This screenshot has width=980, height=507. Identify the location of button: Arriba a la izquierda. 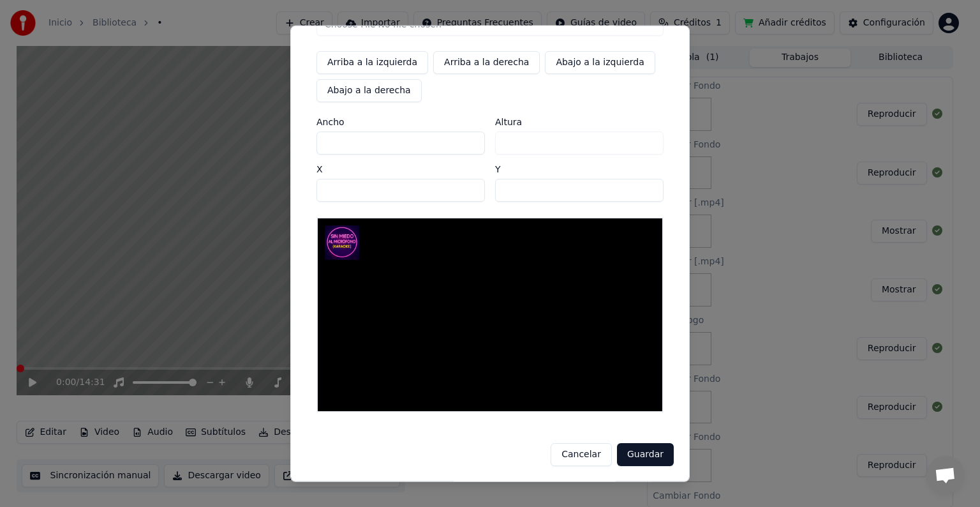
(372, 63).